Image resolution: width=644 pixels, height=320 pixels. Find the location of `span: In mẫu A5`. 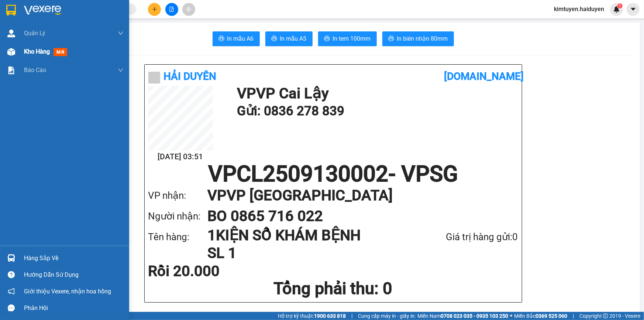

span: In mẫu A5 is located at coordinates (294, 38).